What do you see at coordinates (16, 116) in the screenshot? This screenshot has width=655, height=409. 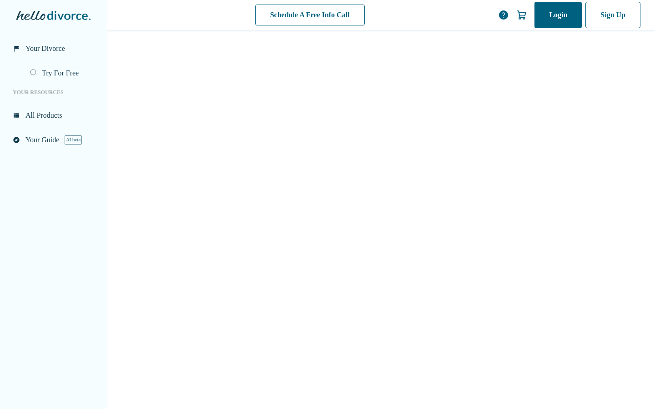 I see `span: view_list` at bounding box center [16, 116].